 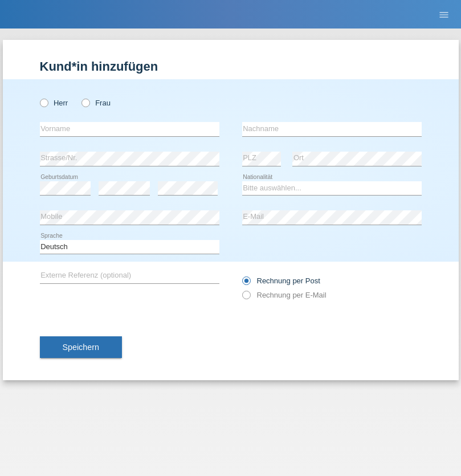 I want to click on input: Frau, so click(x=85, y=102).